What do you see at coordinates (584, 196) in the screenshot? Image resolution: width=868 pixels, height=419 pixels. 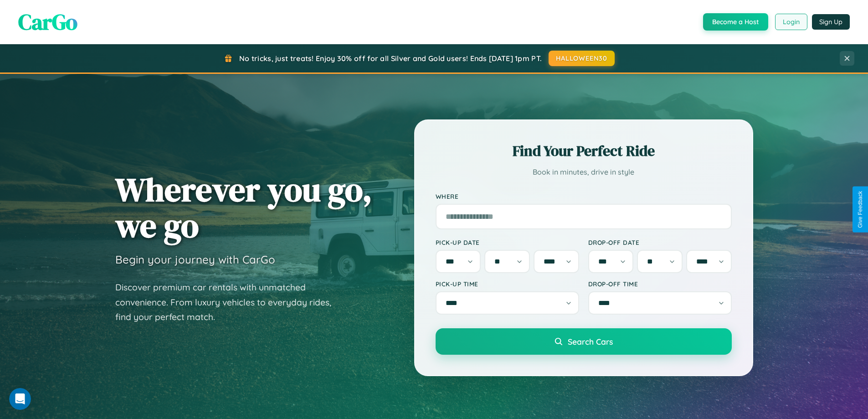 I see `label: Where` at bounding box center [584, 196].